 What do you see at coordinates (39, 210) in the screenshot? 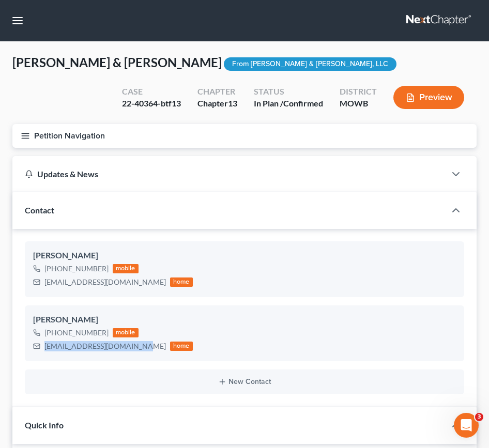
I see `span: Contact` at bounding box center [39, 210].